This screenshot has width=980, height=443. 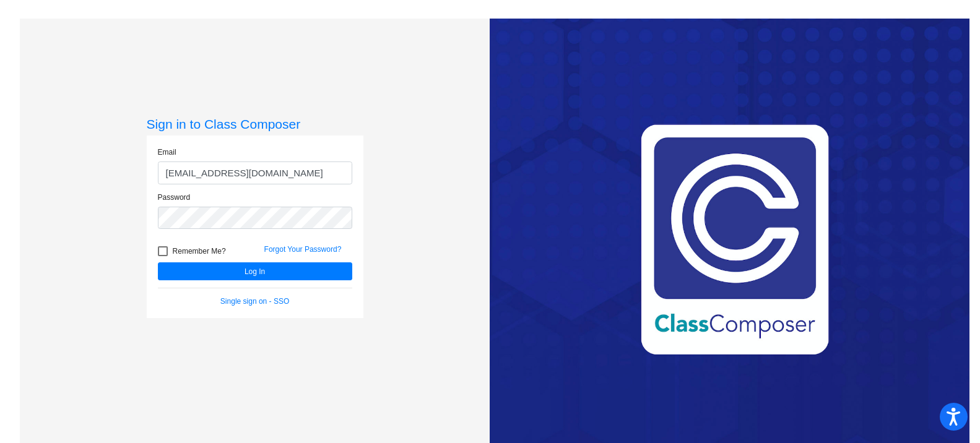 I want to click on label: Email, so click(x=167, y=153).